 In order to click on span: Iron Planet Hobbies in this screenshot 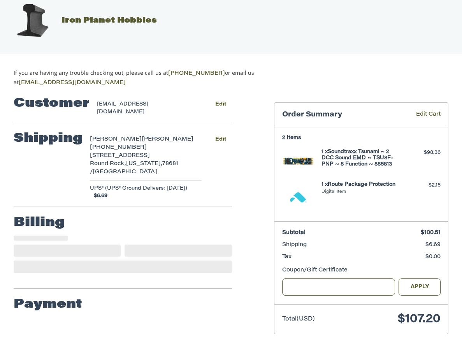, I will do `click(109, 21)`.